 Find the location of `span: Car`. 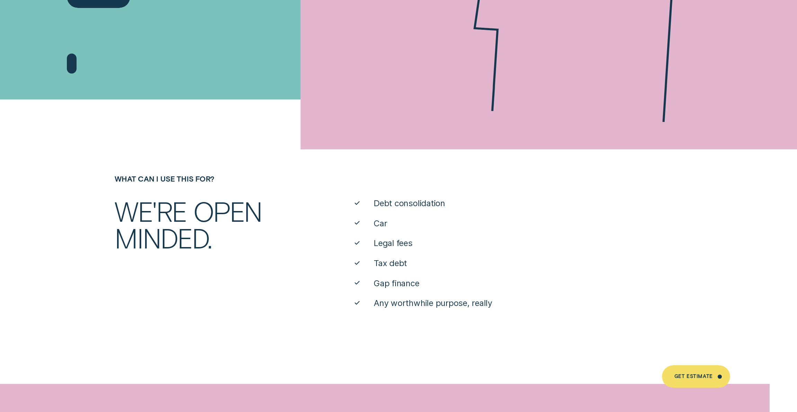

span: Car is located at coordinates (381, 224).